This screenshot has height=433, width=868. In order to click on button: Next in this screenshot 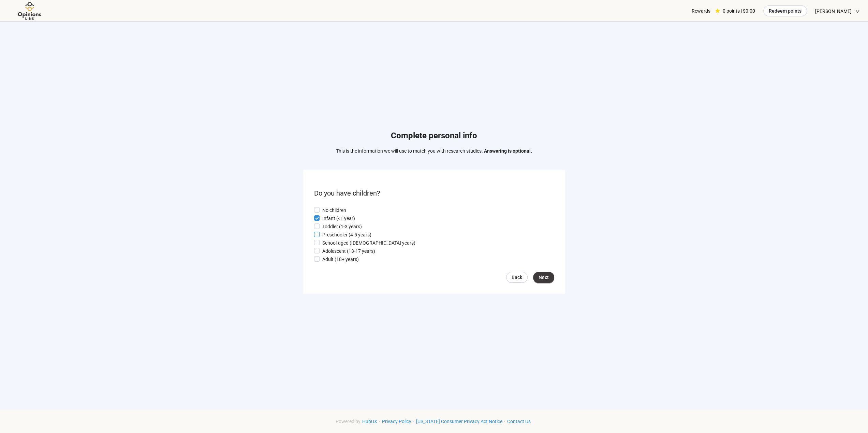, I will do `click(544, 278)`.